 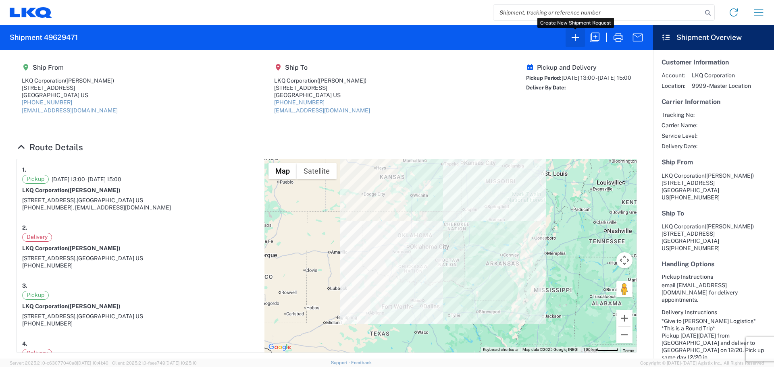 I want to click on span: Server: 2025.21.0-c63077040a8, so click(x=59, y=363).